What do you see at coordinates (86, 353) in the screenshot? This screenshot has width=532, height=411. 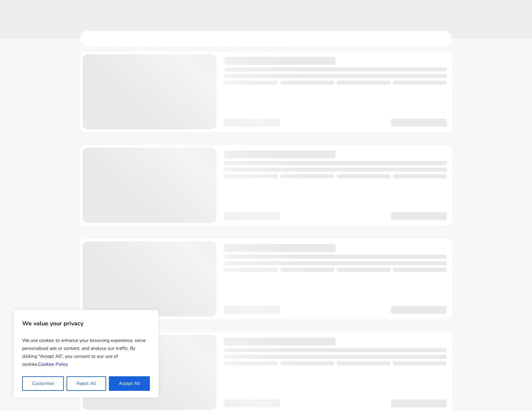 I see `p: We use cookies to enhance your browsing experience, serve personalised ads or content, and analys...` at bounding box center [86, 353].